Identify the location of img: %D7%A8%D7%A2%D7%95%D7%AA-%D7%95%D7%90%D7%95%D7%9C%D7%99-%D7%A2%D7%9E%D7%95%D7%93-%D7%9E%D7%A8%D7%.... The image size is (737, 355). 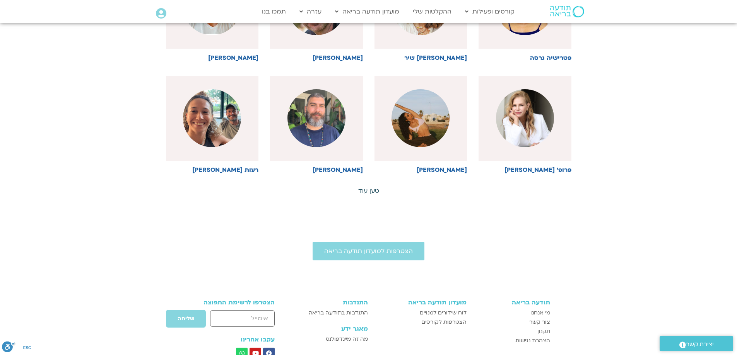
(212, 118).